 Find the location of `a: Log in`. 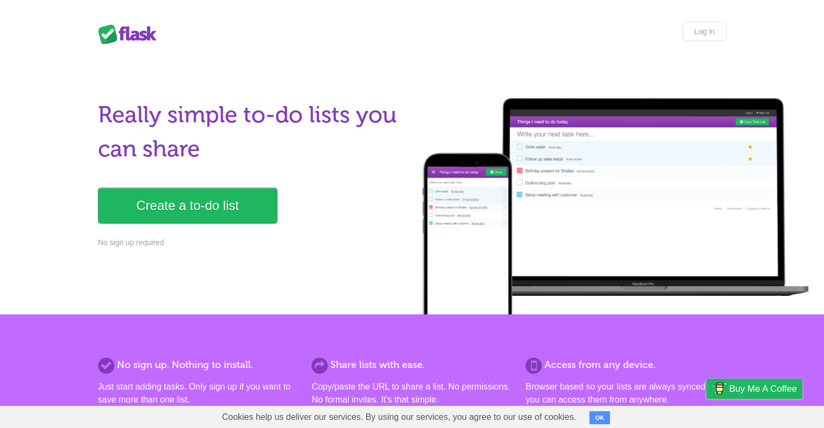

a: Log in is located at coordinates (704, 31).